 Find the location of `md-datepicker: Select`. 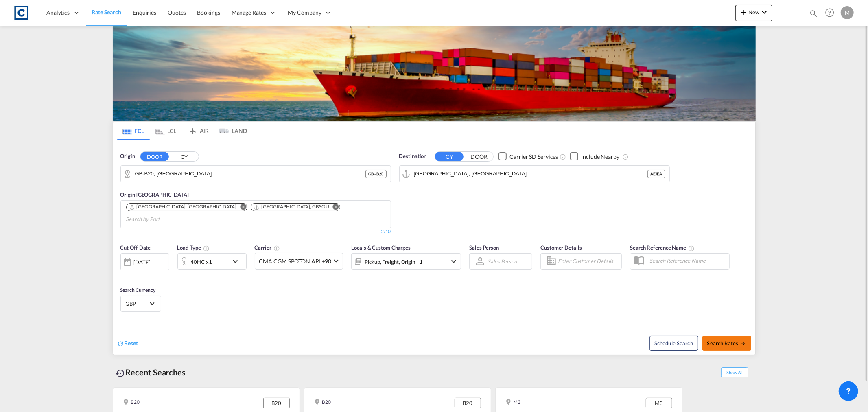

md-datepicker: Select is located at coordinates (123, 275).